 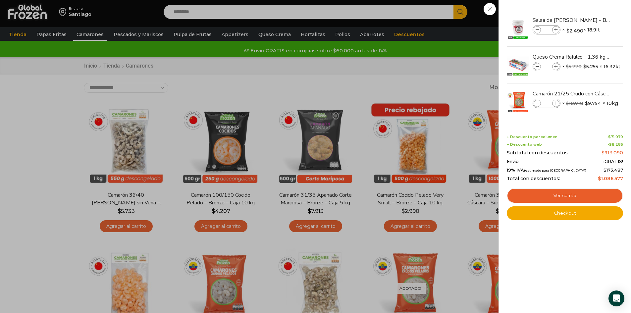 I want to click on span: 19% IVA, so click(x=546, y=170).